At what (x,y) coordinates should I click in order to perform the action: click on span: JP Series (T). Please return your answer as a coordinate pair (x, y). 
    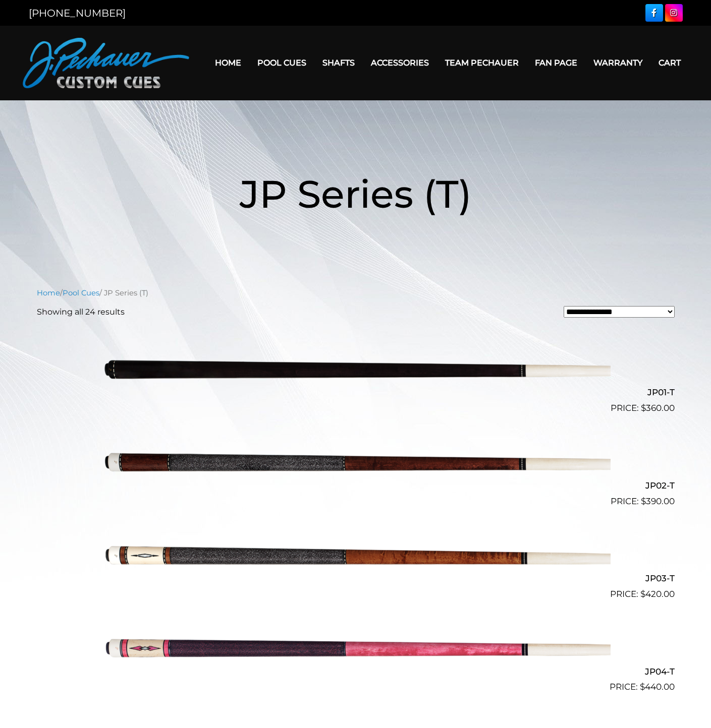
    Looking at the image, I should click on (356, 193).